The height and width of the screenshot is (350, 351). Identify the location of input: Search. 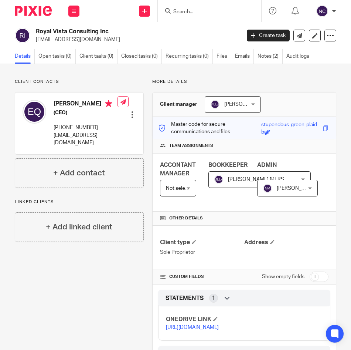
(206, 12).